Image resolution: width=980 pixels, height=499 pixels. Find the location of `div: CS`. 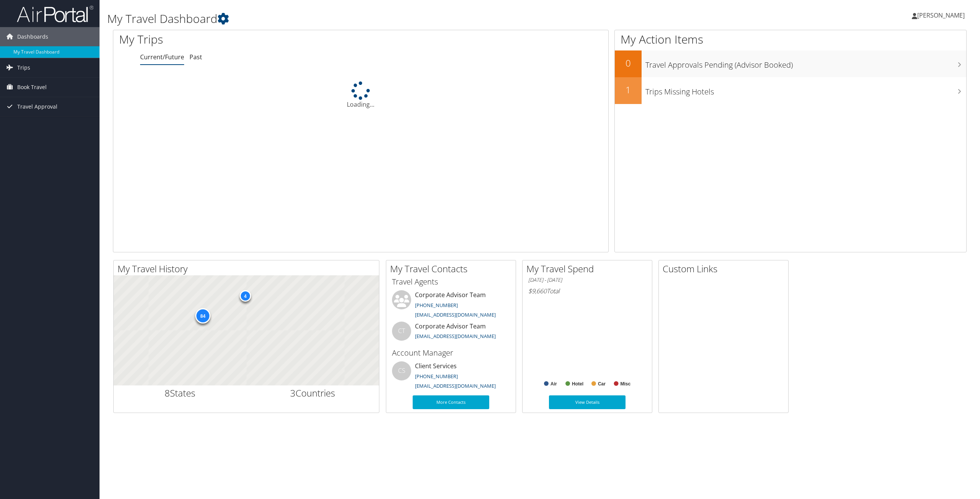

div: CS is located at coordinates (402, 371).